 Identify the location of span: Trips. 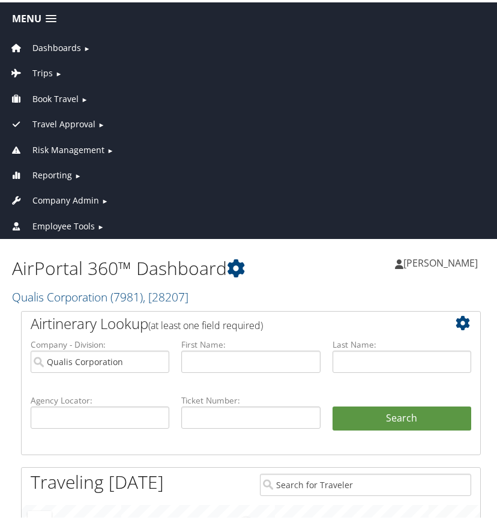
(43, 71).